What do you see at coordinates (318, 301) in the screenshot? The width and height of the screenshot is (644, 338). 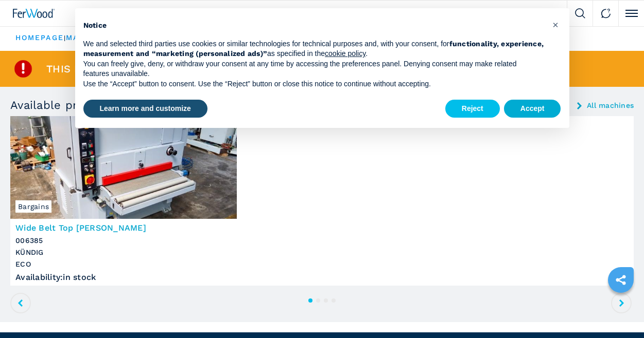 I see `button: 2` at bounding box center [318, 301].